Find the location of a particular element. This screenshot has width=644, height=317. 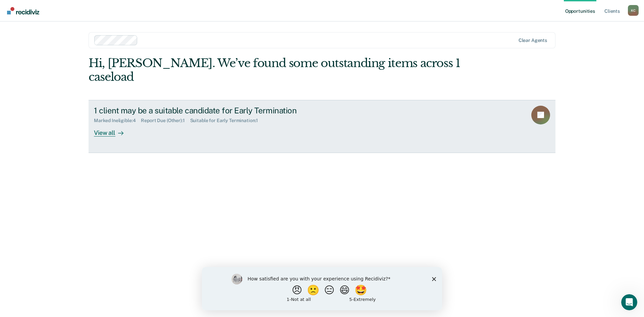

div: How satisfied are you with your experience using Recidiviz? is located at coordinates (123, 12).